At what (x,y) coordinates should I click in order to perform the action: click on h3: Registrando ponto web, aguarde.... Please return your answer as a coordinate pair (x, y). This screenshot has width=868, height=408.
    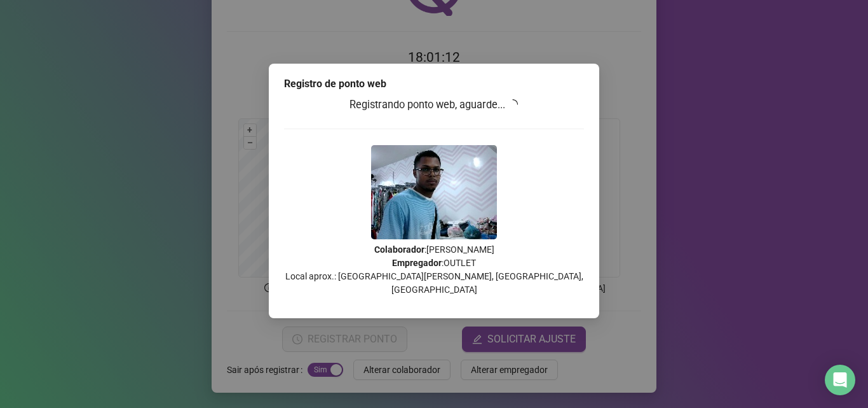
    Looking at the image, I should click on (434, 105).